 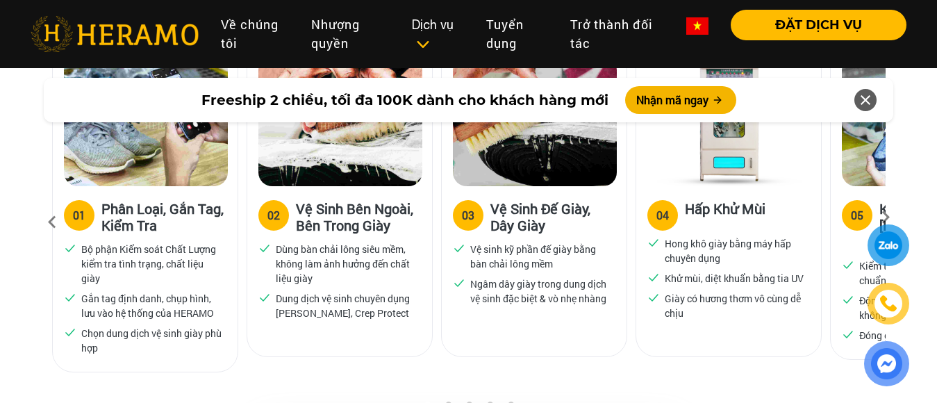 What do you see at coordinates (151, 340) in the screenshot?
I see `p: Chọn dung dịch vệ sinh giày phù hợp` at bounding box center [151, 340].